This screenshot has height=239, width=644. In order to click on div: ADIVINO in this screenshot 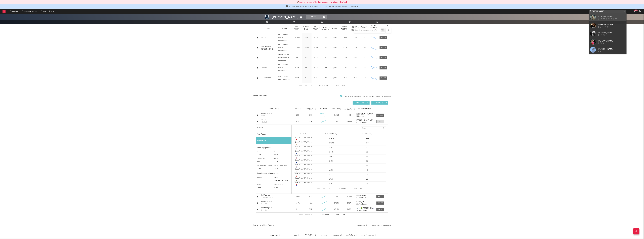, I will do `click(269, 68)`.